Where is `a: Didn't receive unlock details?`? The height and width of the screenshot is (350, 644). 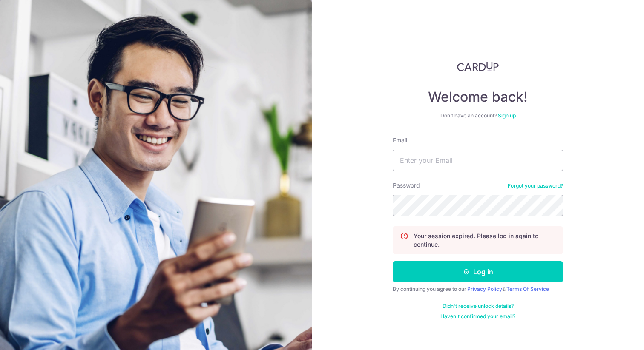
a: Didn't receive unlock details? is located at coordinates (478, 306).